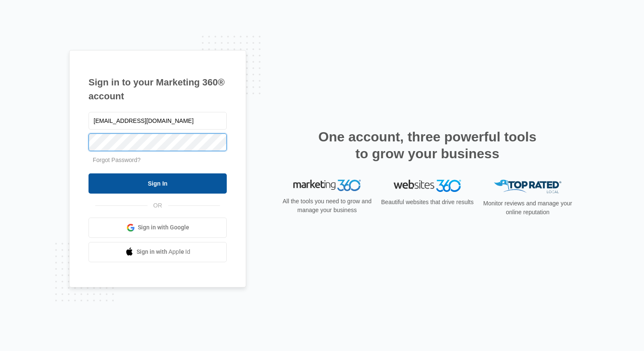  I want to click on p: Monitor reviews and manage your online reputation, so click(528, 208).